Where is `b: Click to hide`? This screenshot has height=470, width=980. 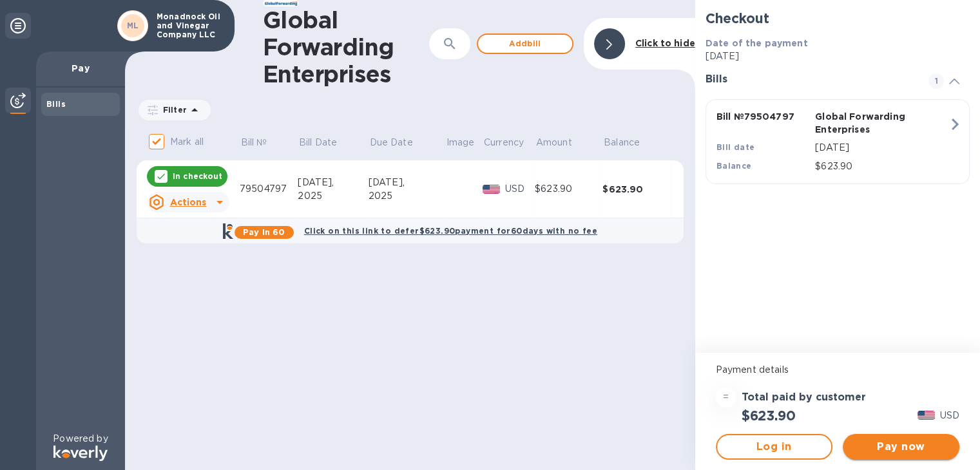 b: Click to hide is located at coordinates (665, 43).